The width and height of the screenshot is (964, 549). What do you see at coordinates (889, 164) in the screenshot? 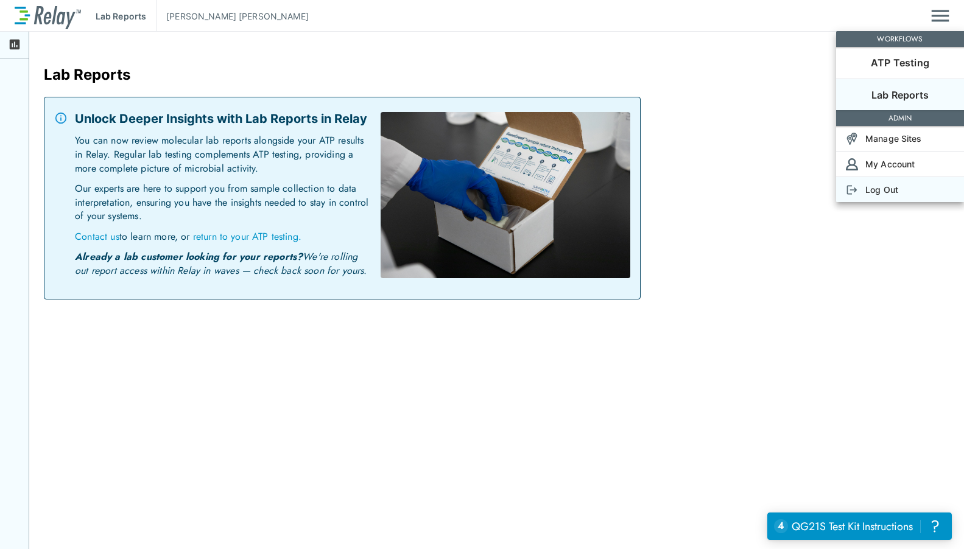
I see `p: My Account` at bounding box center [889, 164].